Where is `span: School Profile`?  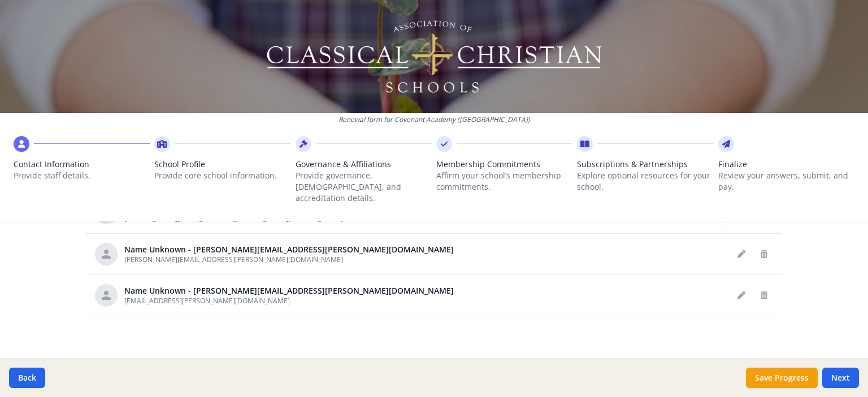
span: School Profile is located at coordinates (222, 165).